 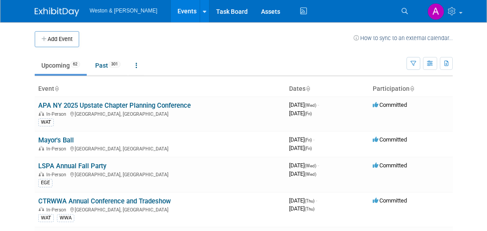 What do you see at coordinates (61, 65) in the screenshot?
I see `a: Upcoming62` at bounding box center [61, 65].